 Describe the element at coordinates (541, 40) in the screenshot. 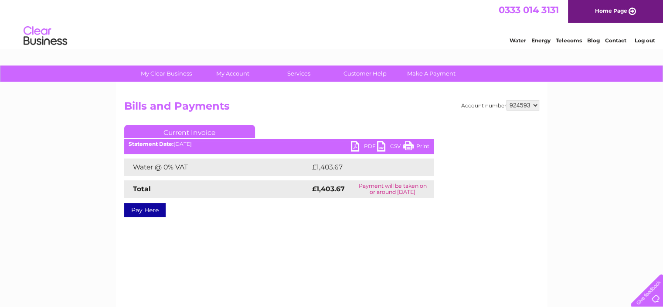

I see `a: Energy` at that location.